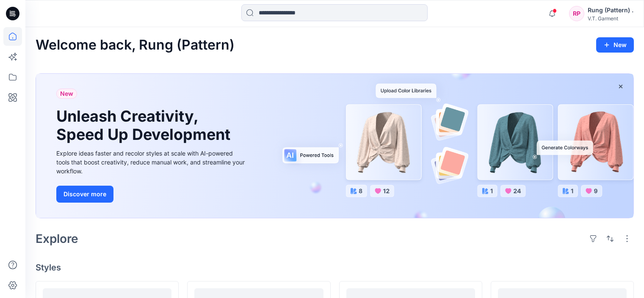 This screenshot has width=644, height=298. I want to click on div: Rung (Pattern) ., so click(610, 10).